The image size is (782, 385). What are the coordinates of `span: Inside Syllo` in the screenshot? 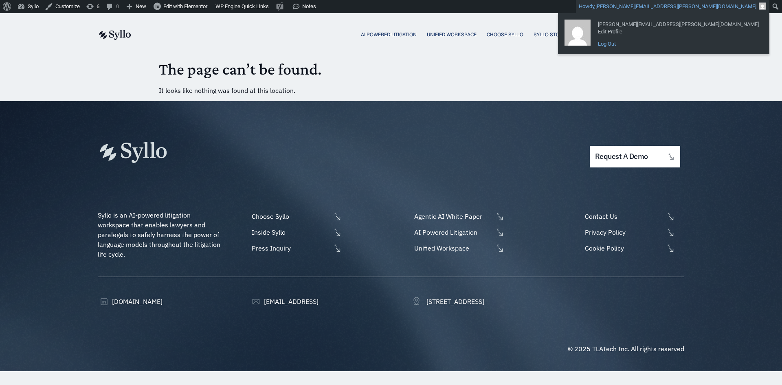 It's located at (290, 232).